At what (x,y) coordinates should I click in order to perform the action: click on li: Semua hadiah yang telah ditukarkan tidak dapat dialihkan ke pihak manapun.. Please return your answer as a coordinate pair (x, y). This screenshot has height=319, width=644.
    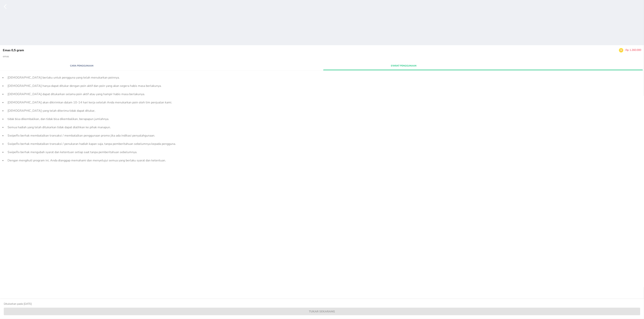
    Looking at the image, I should click on (322, 127).